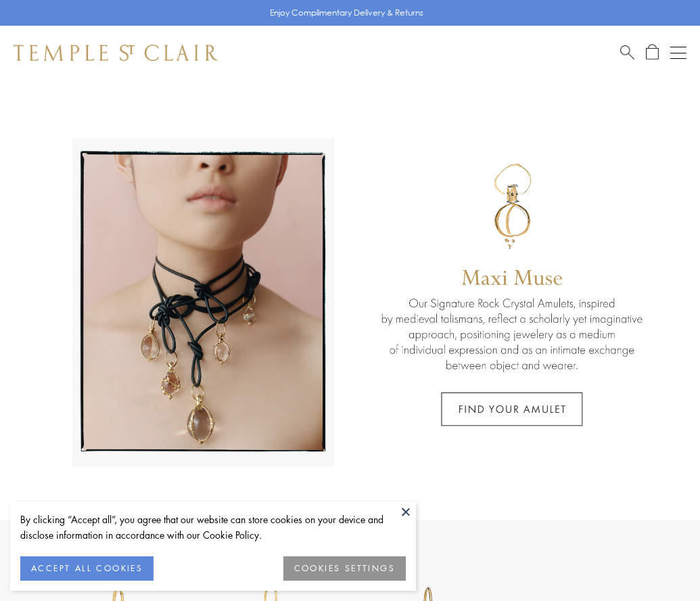 The width and height of the screenshot is (700, 601). Describe the element at coordinates (116, 53) in the screenshot. I see `img: Temple St. Clair` at that location.